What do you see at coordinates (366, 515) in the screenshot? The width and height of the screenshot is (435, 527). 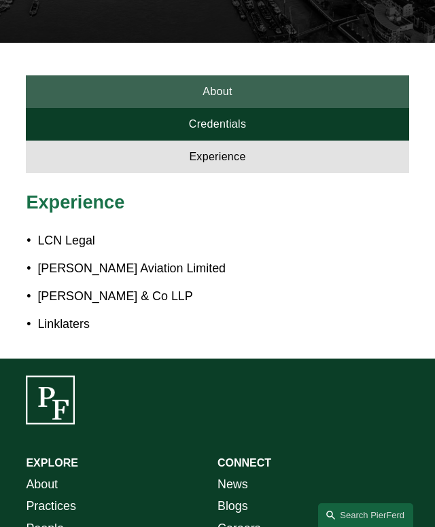 I see `a: Search this site` at bounding box center [366, 515].